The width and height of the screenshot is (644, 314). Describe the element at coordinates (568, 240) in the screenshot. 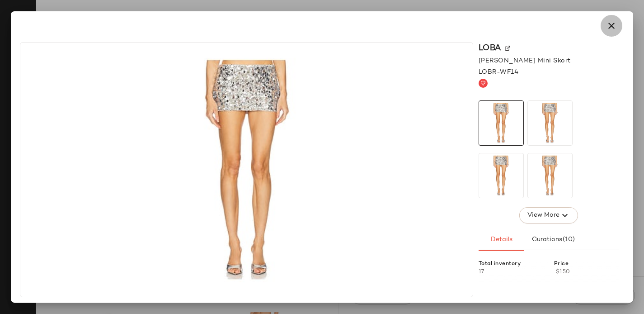

I see `span: (10)` at that location.